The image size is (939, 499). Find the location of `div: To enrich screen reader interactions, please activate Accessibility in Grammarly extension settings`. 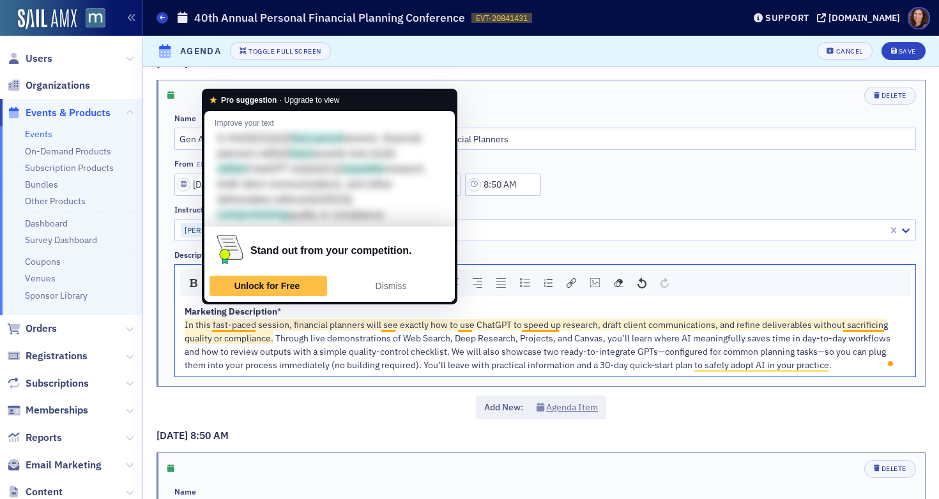

div: To enrich screen reader interactions, please activate Accessibility in Grammarly extension settings is located at coordinates (545, 338).